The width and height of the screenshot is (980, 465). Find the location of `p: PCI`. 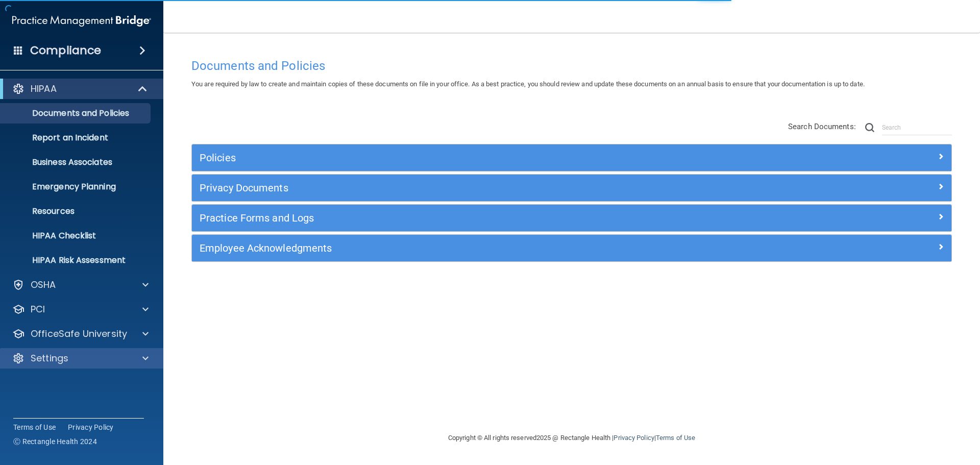

p: PCI is located at coordinates (37, 310).